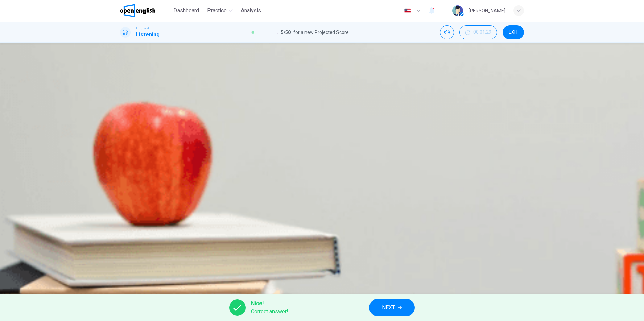 This screenshot has height=321, width=644. Describe the element at coordinates (186, 10) in the screenshot. I see `button: Dashboard` at that location.